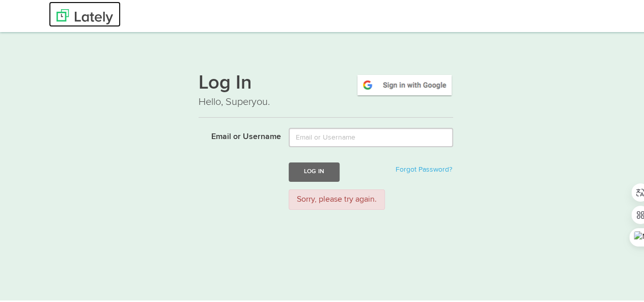 The image size is (644, 302). What do you see at coordinates (314, 170) in the screenshot?
I see `button: Log In` at bounding box center [314, 170].